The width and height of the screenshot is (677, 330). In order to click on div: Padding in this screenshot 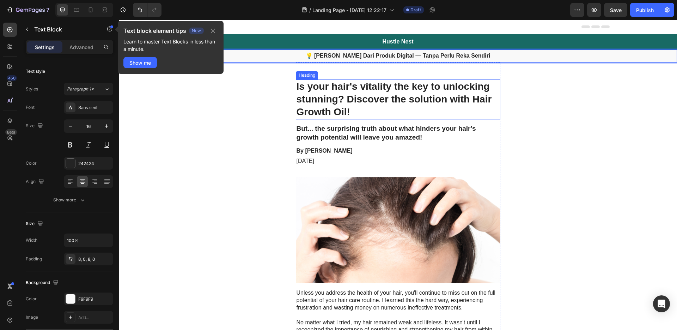, I will do `click(34, 259)`.